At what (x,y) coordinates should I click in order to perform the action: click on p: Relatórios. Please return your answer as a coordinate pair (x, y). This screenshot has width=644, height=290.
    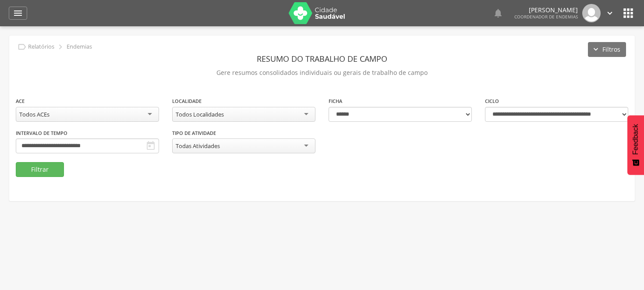
    Looking at the image, I should click on (41, 47).